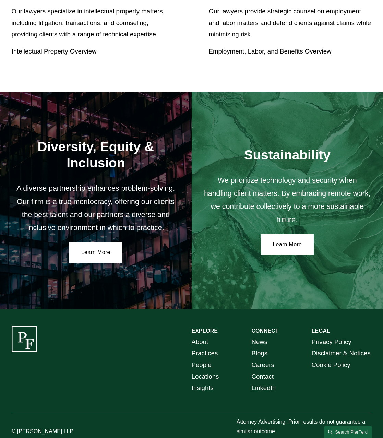  What do you see at coordinates (54, 51) in the screenshot?
I see `a: Intellectual Property Overview` at bounding box center [54, 51].